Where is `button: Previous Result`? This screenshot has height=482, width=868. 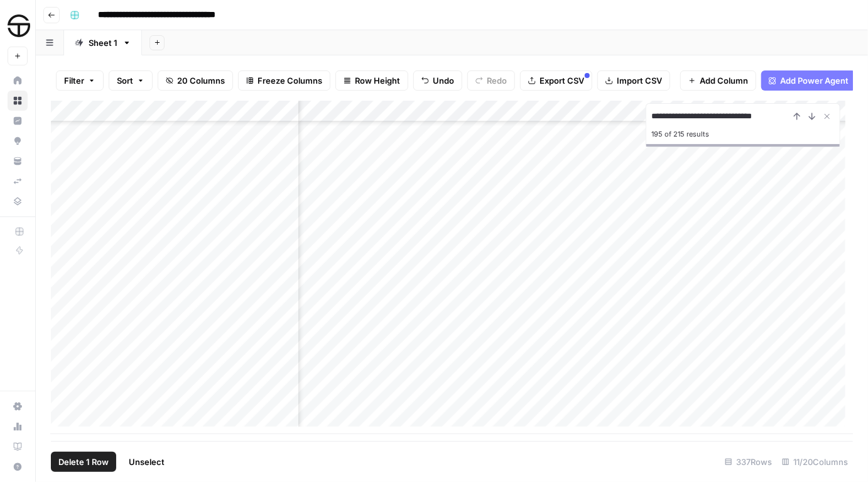
button: Previous Result is located at coordinates (798, 117).